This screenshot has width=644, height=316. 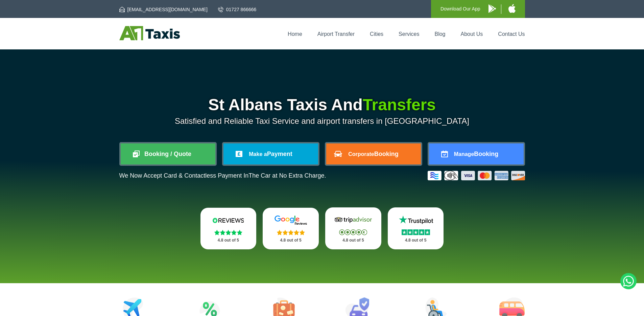 What do you see at coordinates (237, 10) in the screenshot?
I see `a: 01727 866666` at bounding box center [237, 10].